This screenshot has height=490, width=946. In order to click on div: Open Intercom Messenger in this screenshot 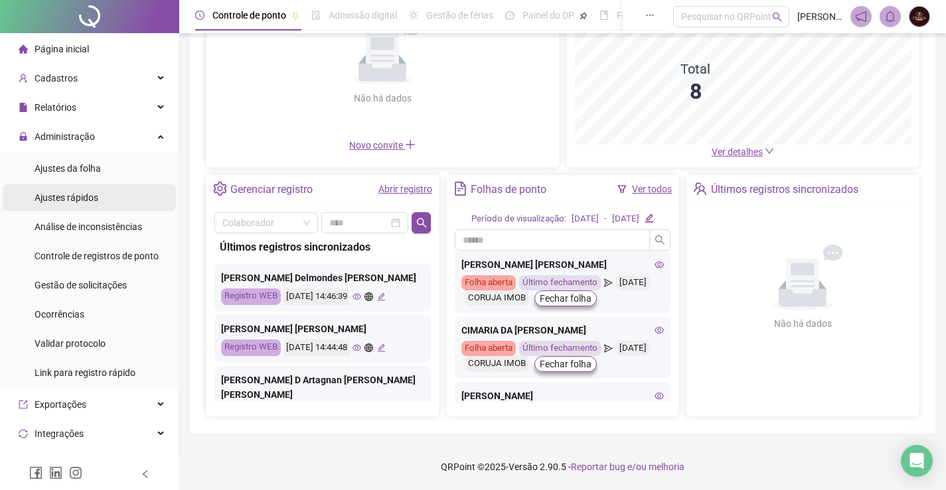, I will do `click(917, 461)`.